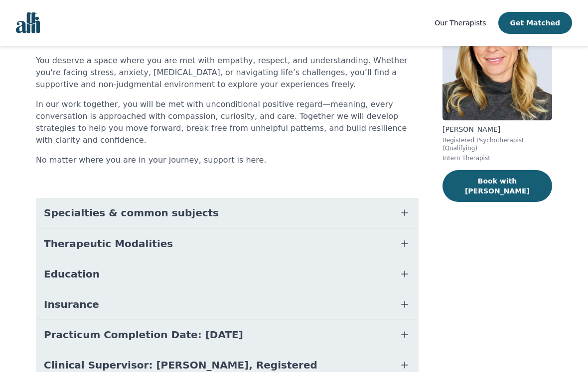 This screenshot has width=588, height=372. Describe the element at coordinates (497, 159) in the screenshot. I see `p: Intern Therapist` at that location.